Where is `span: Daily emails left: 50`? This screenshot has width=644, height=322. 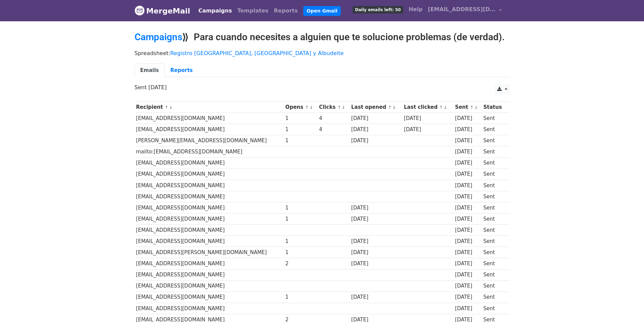
span: Daily emails left: 50 is located at coordinates (377, 10).